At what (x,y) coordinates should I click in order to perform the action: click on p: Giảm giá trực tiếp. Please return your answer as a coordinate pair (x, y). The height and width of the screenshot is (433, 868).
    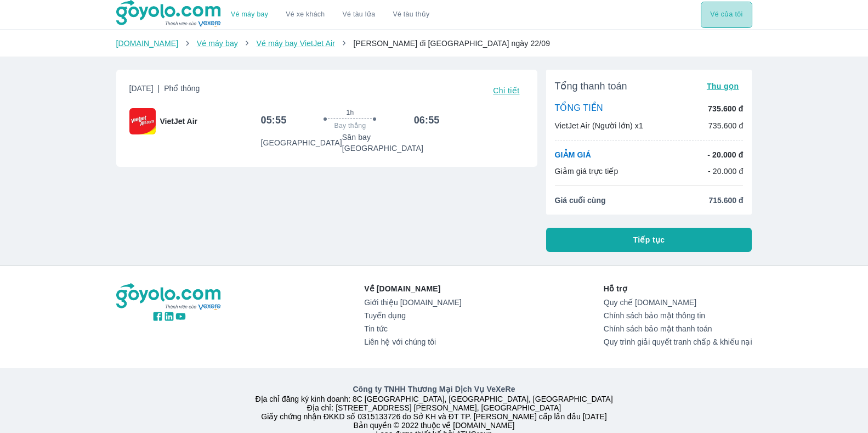
    Looking at the image, I should click on (586, 171).